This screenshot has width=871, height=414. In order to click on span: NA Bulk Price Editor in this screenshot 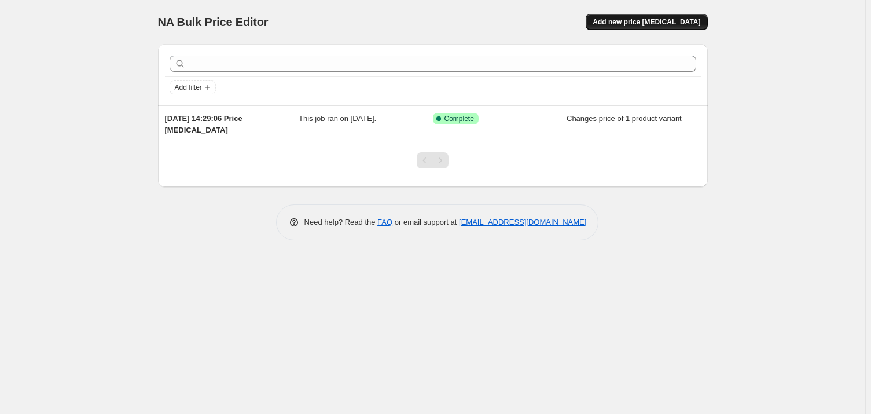, I will do `click(213, 22)`.